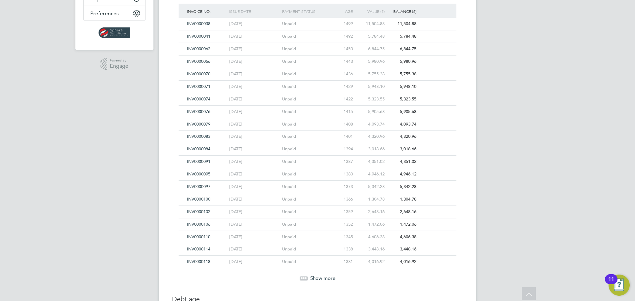 Image resolution: width=635 pixels, height=301 pixels. What do you see at coordinates (344, 212) in the screenshot?
I see `div: 1359` at bounding box center [344, 212].